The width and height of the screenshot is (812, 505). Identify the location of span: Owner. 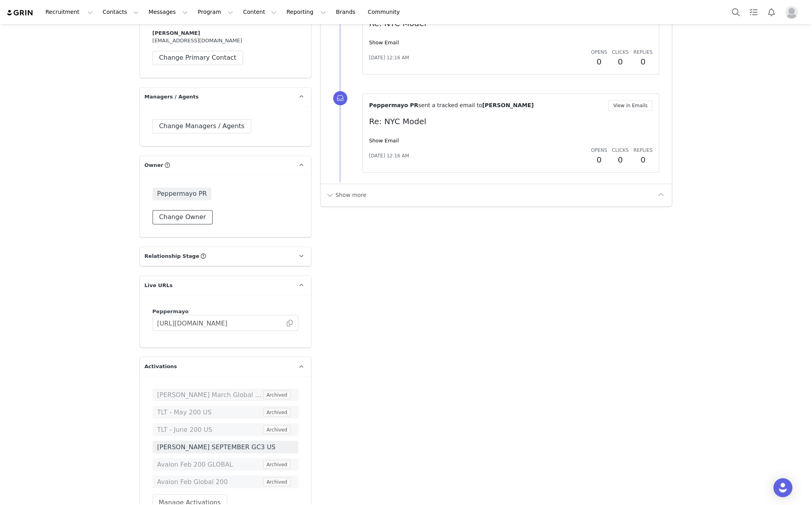
(154, 165).